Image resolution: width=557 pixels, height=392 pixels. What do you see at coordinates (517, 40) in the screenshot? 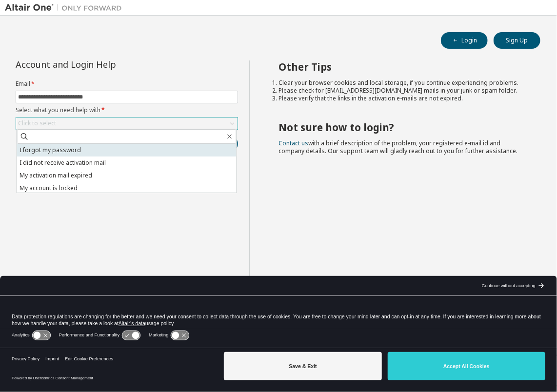
I see `button: Sign Up` at bounding box center [517, 40].